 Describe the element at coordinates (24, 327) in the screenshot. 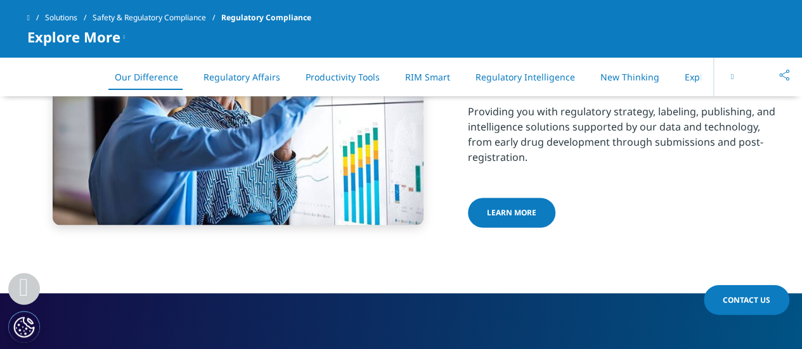

I see `button: Cookies Settings` at that location.